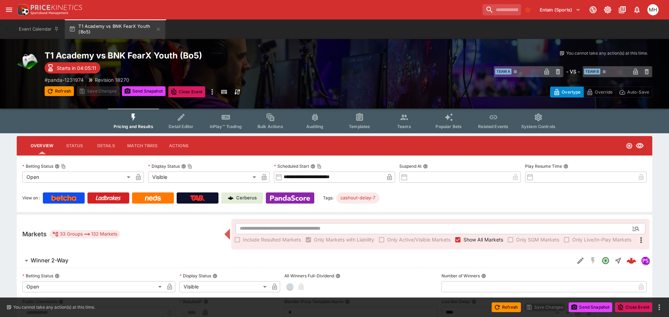 The image size is (669, 317). What do you see at coordinates (580, 261) in the screenshot?
I see `button: Edit Detail` at bounding box center [580, 261].